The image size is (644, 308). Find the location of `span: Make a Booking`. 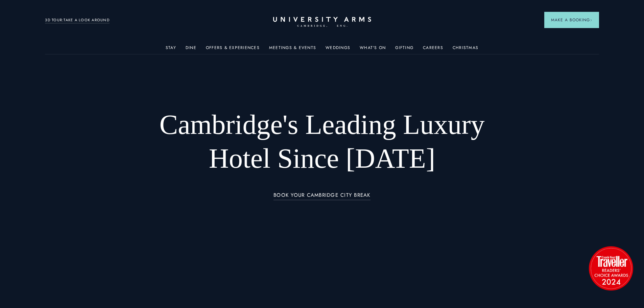

span: Make a Booking is located at coordinates (571, 20).